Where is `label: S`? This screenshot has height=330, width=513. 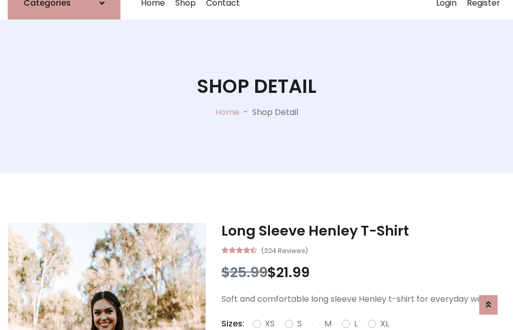
label: S is located at coordinates (299, 324).